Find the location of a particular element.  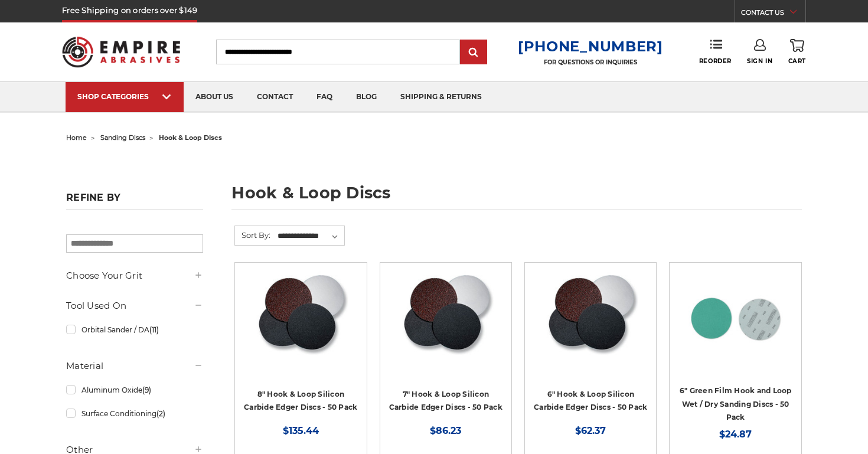

span: home is located at coordinates (76, 137).